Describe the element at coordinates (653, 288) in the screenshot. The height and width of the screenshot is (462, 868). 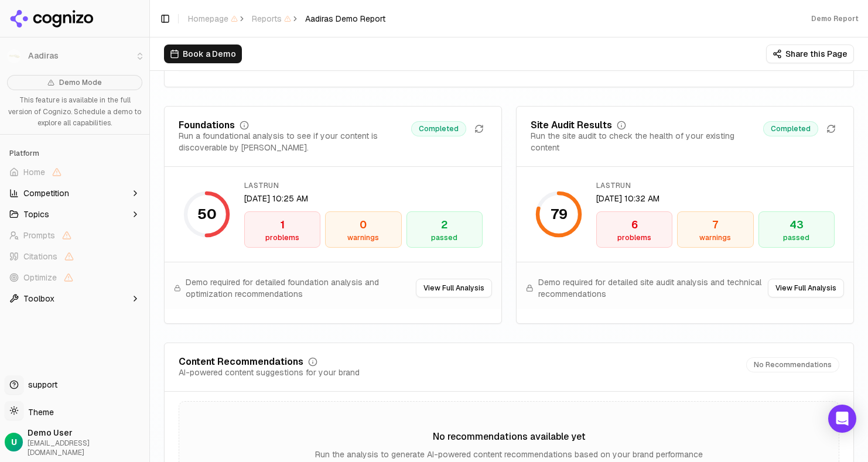
I see `span: Demo required for detailed site audit analysis and technical recommendations` at that location.